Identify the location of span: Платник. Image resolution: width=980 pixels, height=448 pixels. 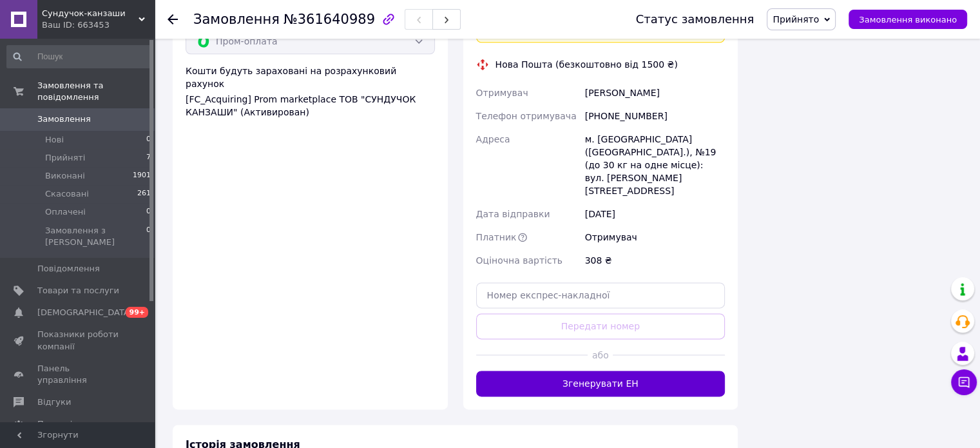
(496, 237).